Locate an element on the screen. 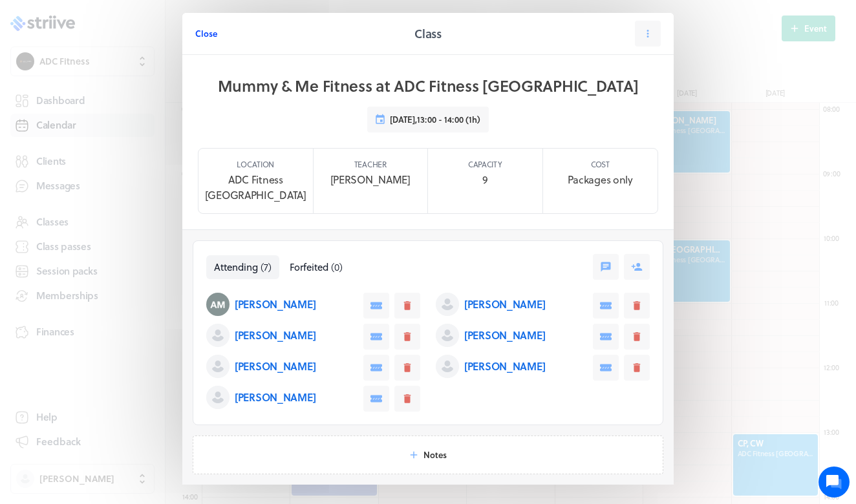 The image size is (856, 504). p: 9 is located at coordinates (484, 179).